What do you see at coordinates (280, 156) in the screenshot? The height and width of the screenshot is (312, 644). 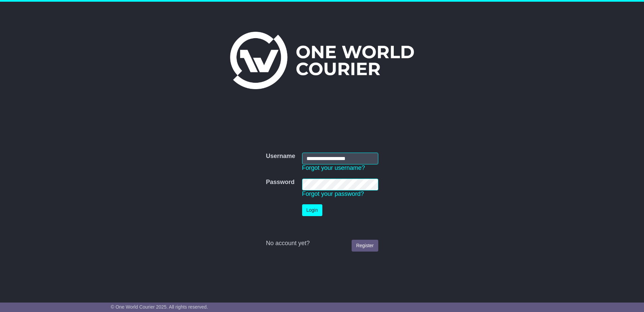 I see `label: Username` at bounding box center [280, 156].